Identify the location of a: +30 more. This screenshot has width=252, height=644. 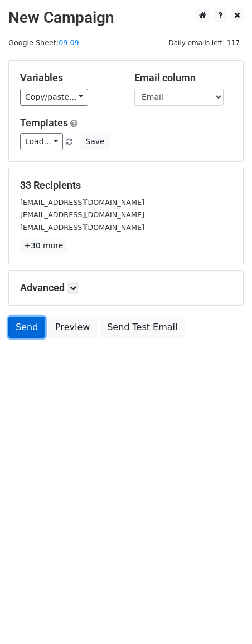
(44, 246).